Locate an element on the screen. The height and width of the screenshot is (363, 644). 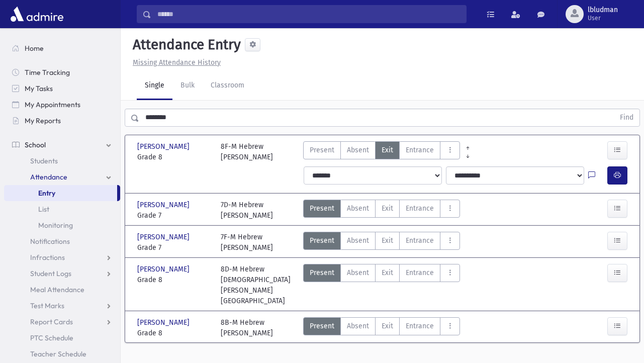
a: Missing Attendance History is located at coordinates (174, 63).